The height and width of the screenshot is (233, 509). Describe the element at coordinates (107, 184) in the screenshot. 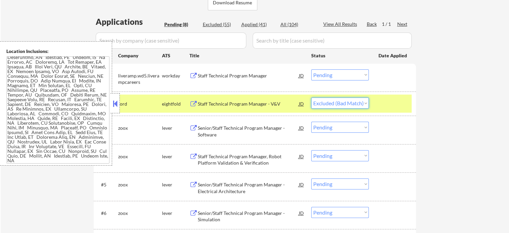

I see `div: #5` at that location.